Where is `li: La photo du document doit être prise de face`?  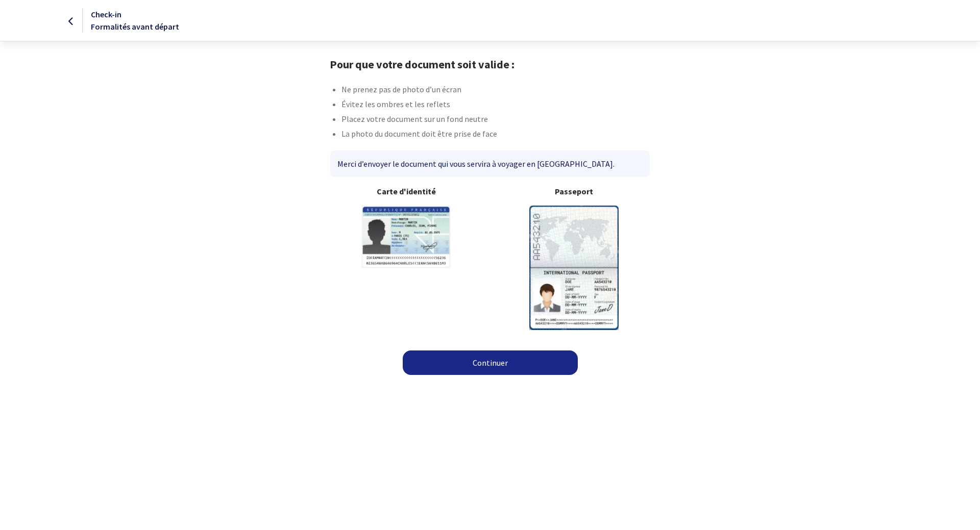 li: La photo du document doit être prise de face is located at coordinates (496, 135).